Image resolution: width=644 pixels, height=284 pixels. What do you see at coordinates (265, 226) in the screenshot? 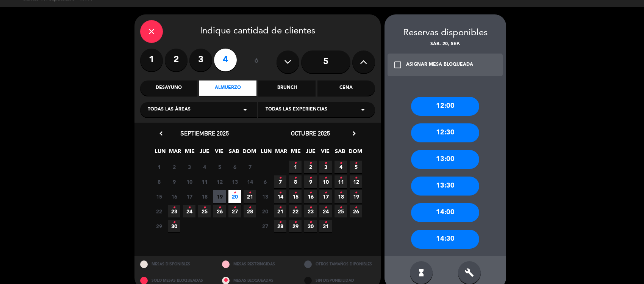
I see `span: 27` at bounding box center [265, 226].